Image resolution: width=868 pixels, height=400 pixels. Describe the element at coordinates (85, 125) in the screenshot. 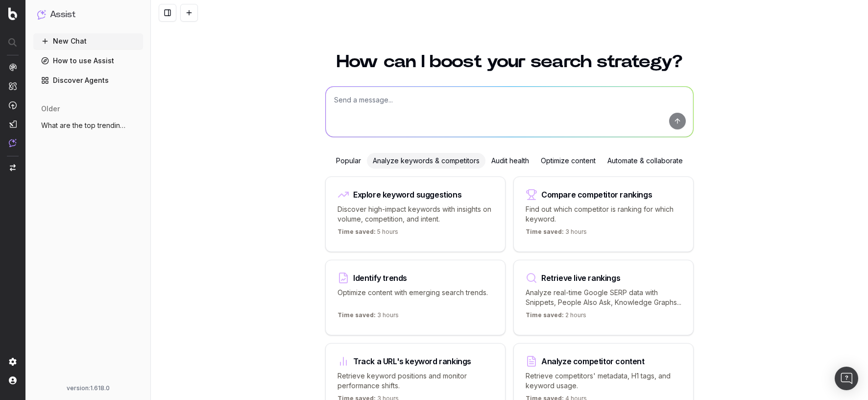

I see `span: What are the top trending topics for Col` at that location.